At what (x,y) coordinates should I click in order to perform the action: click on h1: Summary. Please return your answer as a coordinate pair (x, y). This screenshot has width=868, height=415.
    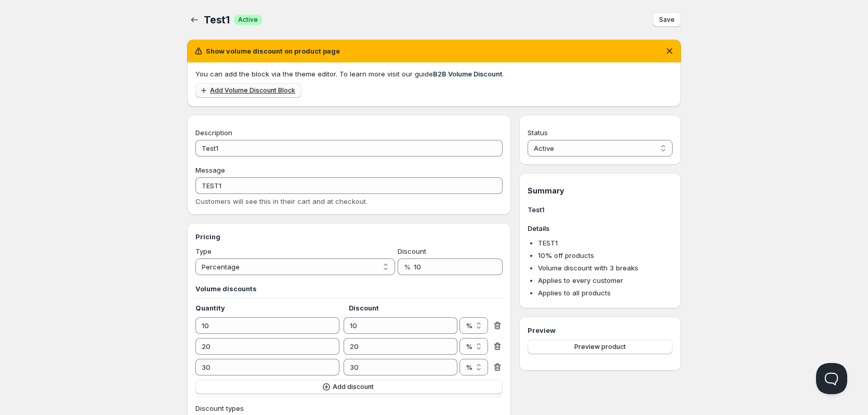
    Looking at the image, I should click on (600, 191).